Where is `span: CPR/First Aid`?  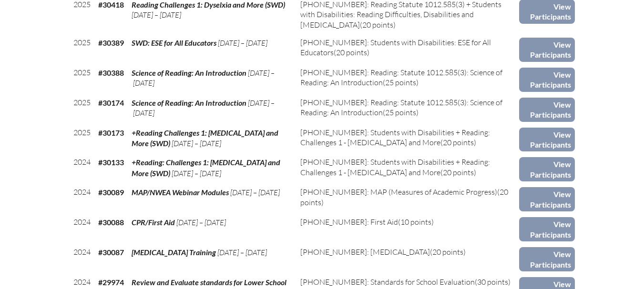
span: CPR/First Aid is located at coordinates (153, 222).